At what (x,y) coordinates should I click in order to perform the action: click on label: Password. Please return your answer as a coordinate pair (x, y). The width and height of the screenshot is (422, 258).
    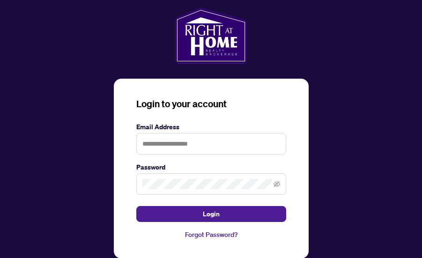
    Looking at the image, I should click on (211, 167).